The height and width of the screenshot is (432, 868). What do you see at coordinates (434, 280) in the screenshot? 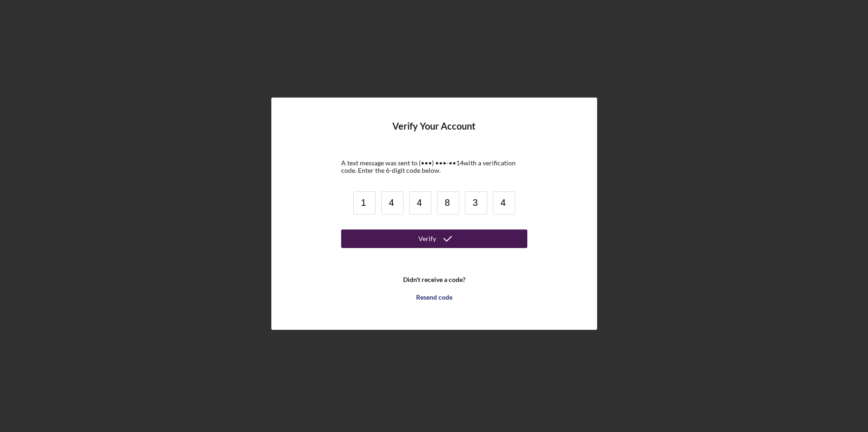
I see `b: Didn't receive a code?` at bounding box center [434, 280].